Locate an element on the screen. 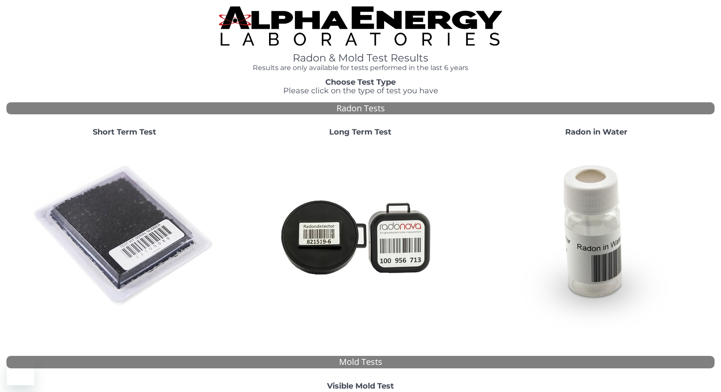 The image size is (721, 392). h4: Results are only available for tests performed in the last 6 years is located at coordinates (361, 68).